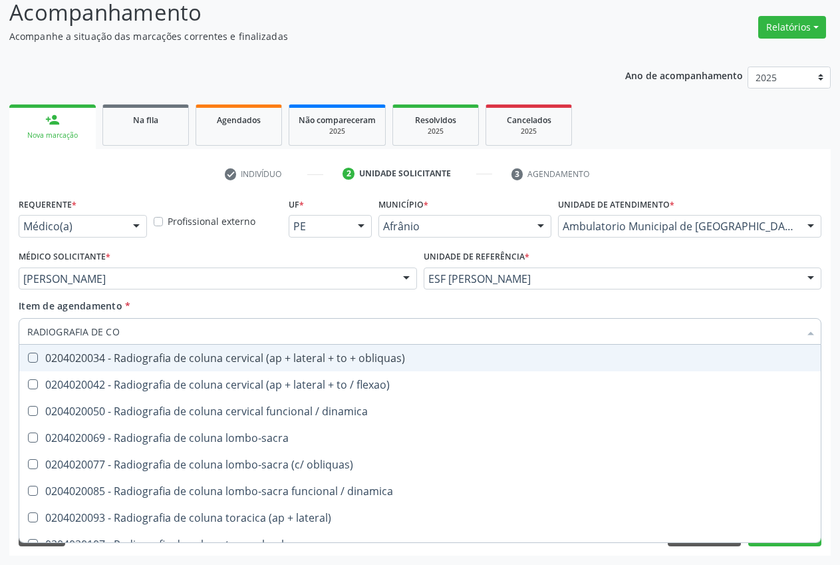 This screenshot has height=565, width=840. What do you see at coordinates (65, 257) in the screenshot?
I see `label: Médico Solicitante` at bounding box center [65, 257].